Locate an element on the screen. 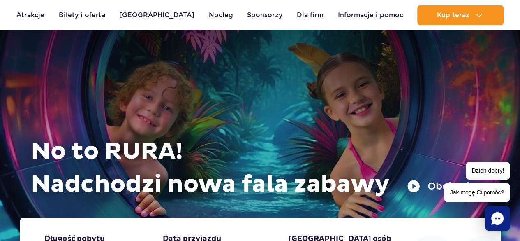  button: Kup teraz is located at coordinates (461, 15).